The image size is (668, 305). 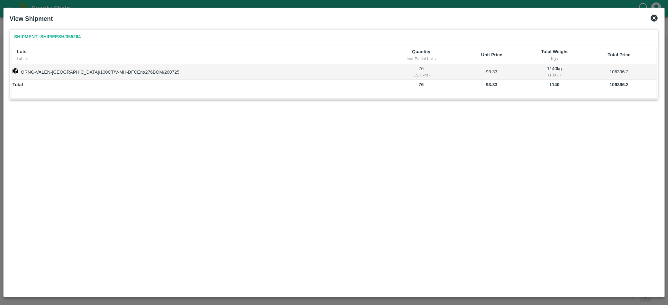 What do you see at coordinates (47, 37) in the screenshot?
I see `a: Shipment -SHIP/EESH/355264` at bounding box center [47, 37].